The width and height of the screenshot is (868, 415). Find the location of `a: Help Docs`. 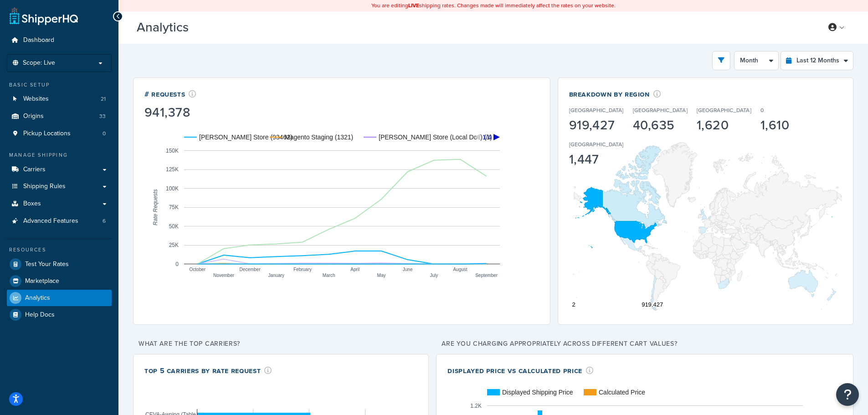

a: Help Docs is located at coordinates (59, 315).